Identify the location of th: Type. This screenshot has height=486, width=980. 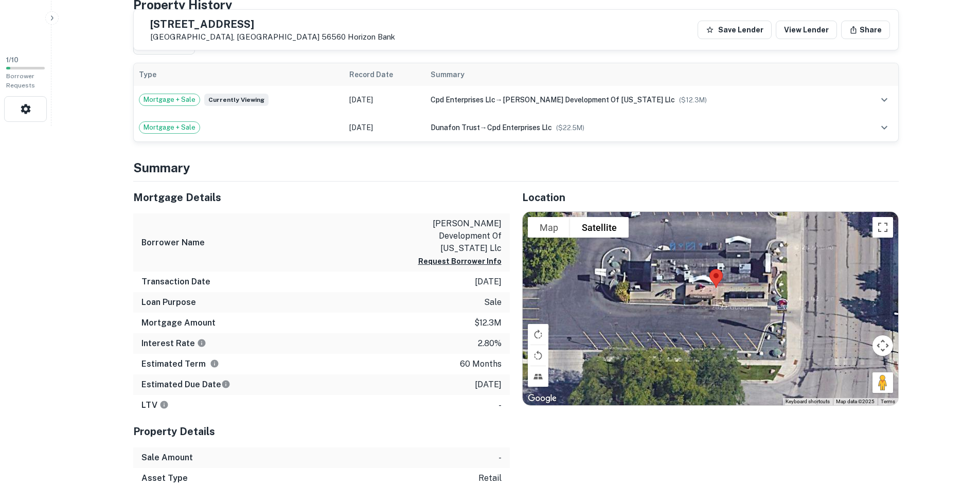
(239, 75).